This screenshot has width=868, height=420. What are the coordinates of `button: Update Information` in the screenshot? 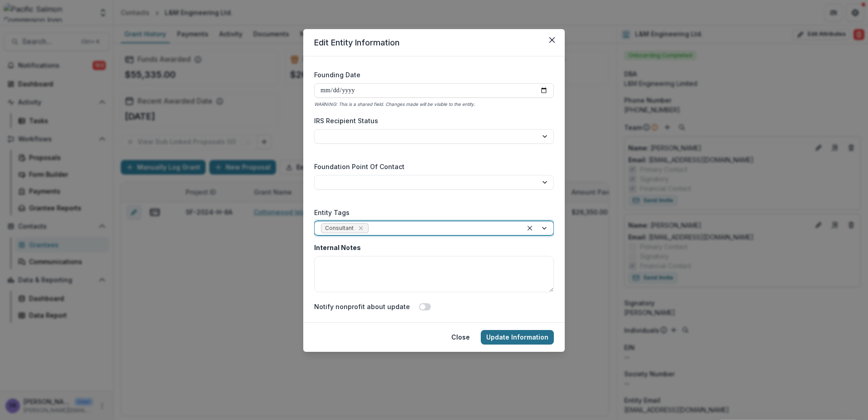 It's located at (517, 337).